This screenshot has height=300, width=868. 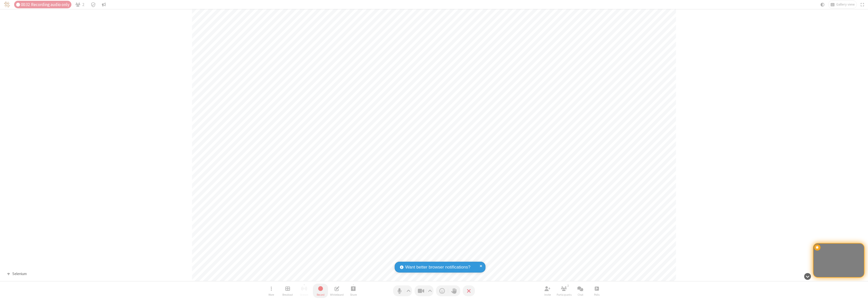 What do you see at coordinates (320, 295) in the screenshot?
I see `span: Record` at bounding box center [320, 295].